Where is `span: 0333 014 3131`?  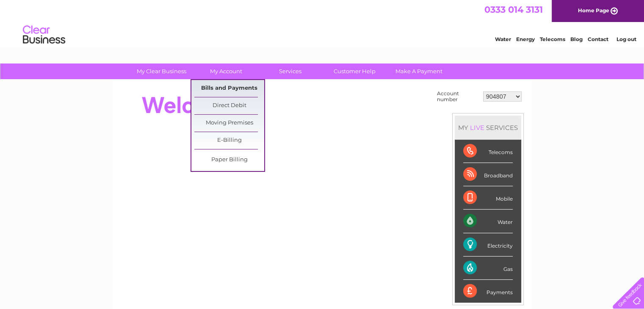 span: 0333 014 3131 is located at coordinates (514, 9).